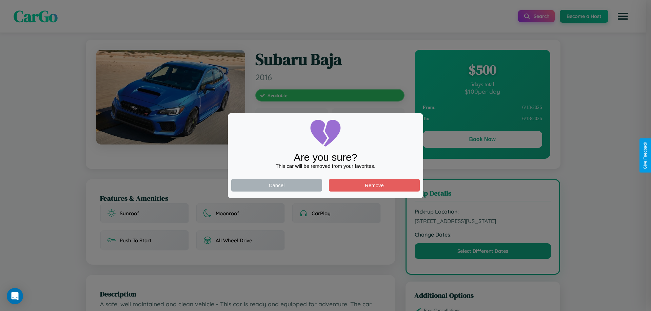 The width and height of the screenshot is (651, 311). Describe the element at coordinates (325, 166) in the screenshot. I see `div: This car will be removed from your favorites.` at that location.